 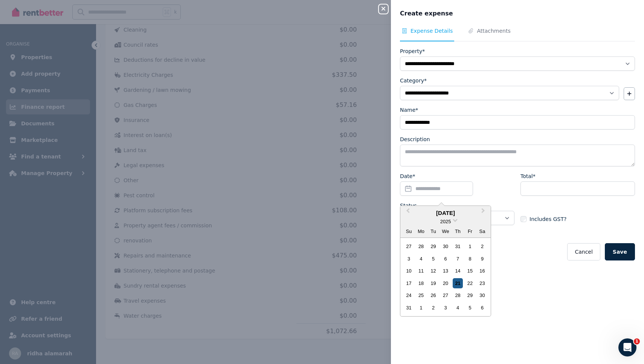 What do you see at coordinates (421, 231) in the screenshot?
I see `div: Mo` at bounding box center [421, 231].